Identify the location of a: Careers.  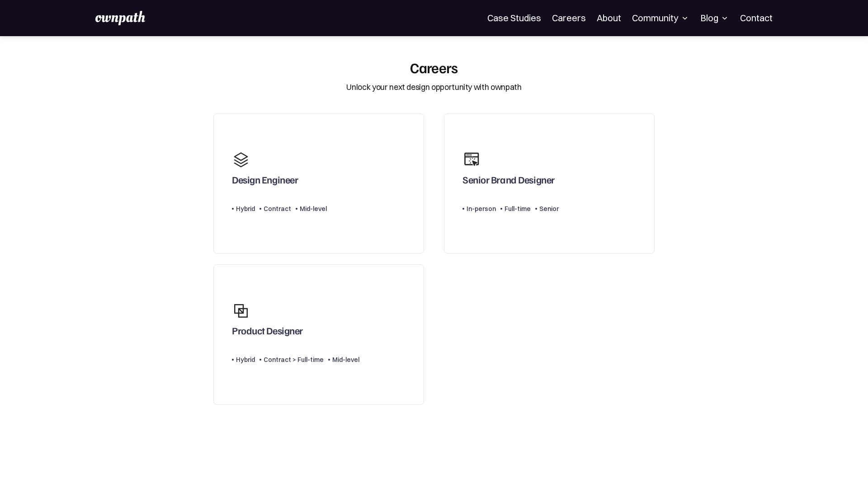
(569, 18).